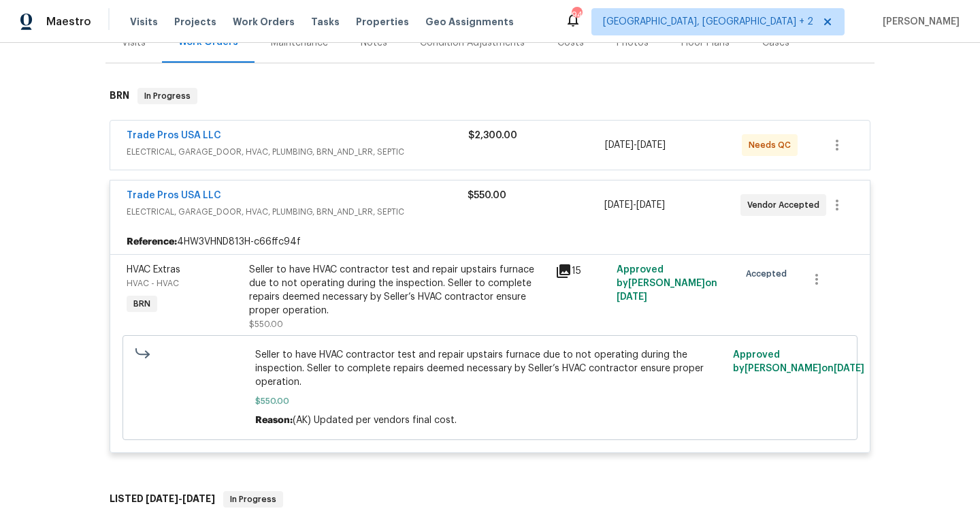 This screenshot has width=980, height=530. I want to click on div: Costs, so click(570, 43).